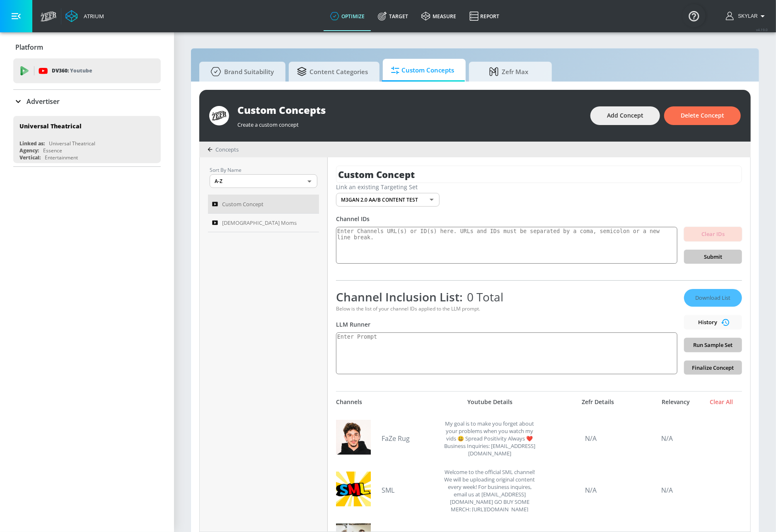 Image resolution: width=776 pixels, height=532 pixels. What do you see at coordinates (702, 115) in the screenshot?
I see `span: Delete Concept` at bounding box center [702, 115].